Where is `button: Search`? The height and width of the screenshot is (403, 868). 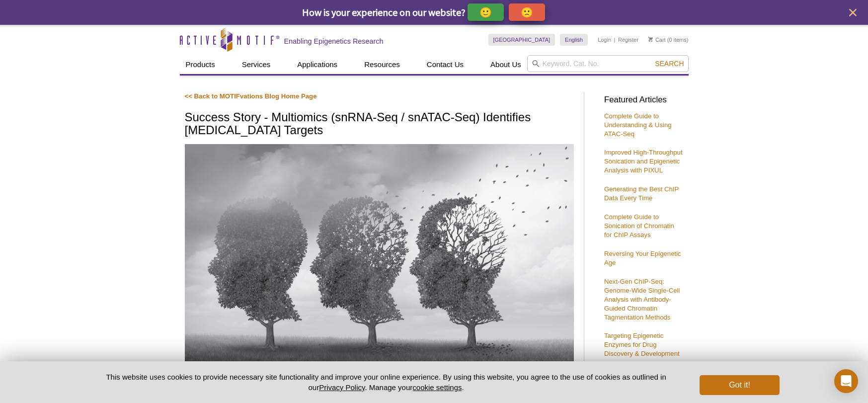 button: Search is located at coordinates (670, 64).